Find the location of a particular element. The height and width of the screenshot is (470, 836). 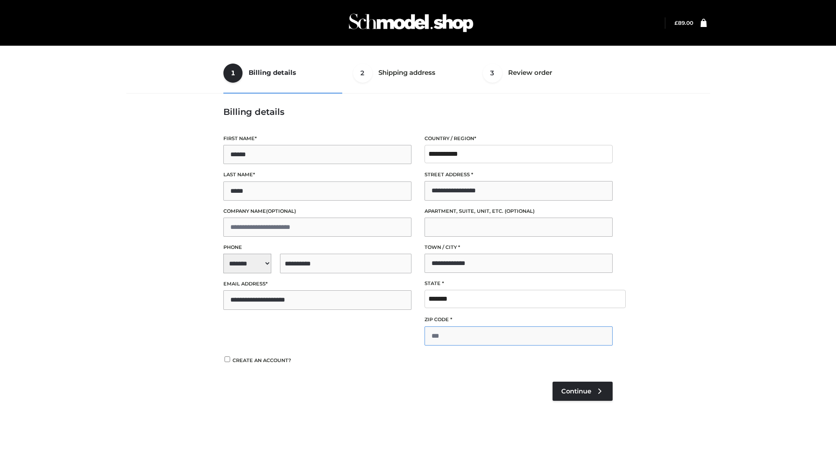

span: Continue is located at coordinates (576, 391).